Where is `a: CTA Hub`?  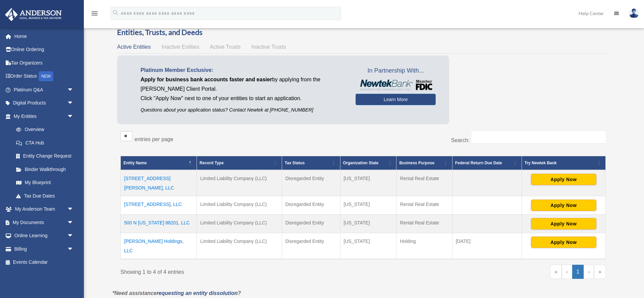 a: CTA Hub is located at coordinates (45, 143).